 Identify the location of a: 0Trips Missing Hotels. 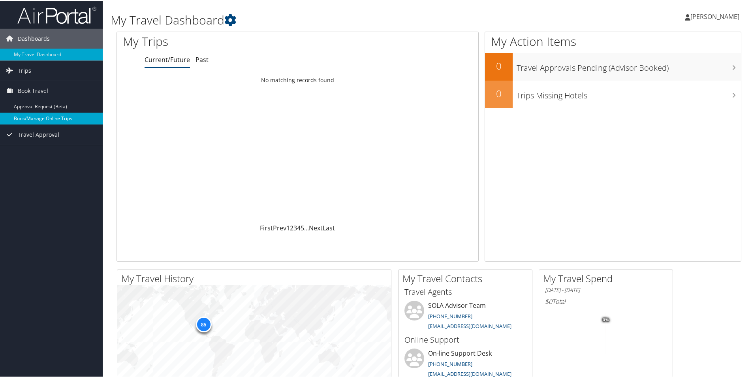
(613, 94).